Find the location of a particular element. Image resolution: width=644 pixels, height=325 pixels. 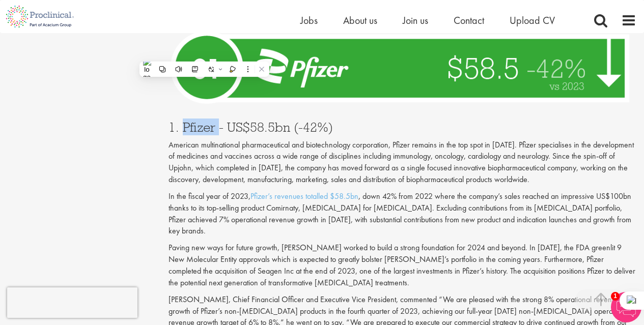

a: Upload CV is located at coordinates (532, 20).